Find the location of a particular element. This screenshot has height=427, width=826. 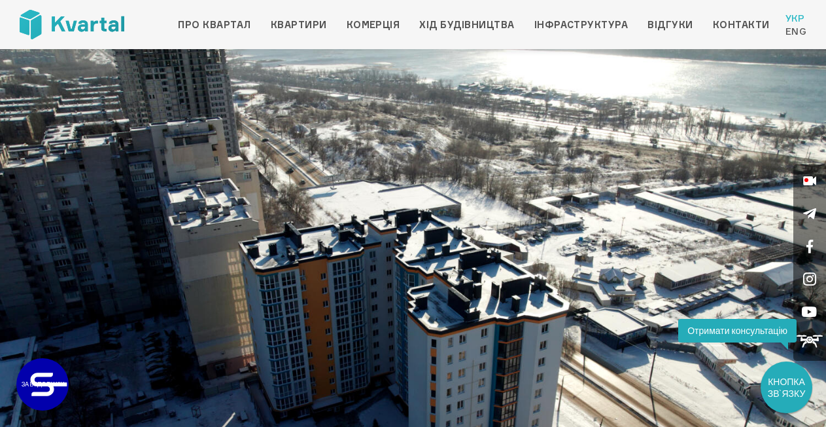

a: Комерція is located at coordinates (374, 25).